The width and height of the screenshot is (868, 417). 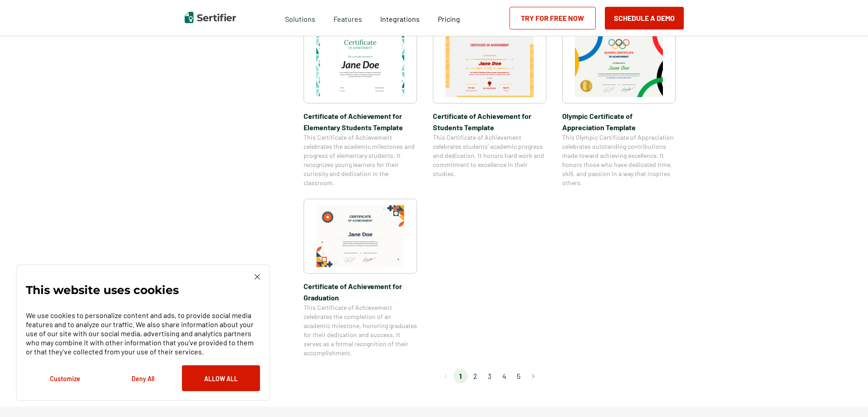 I want to click on img: Olympic Certificate of Appreciation​ Template, so click(x=619, y=66).